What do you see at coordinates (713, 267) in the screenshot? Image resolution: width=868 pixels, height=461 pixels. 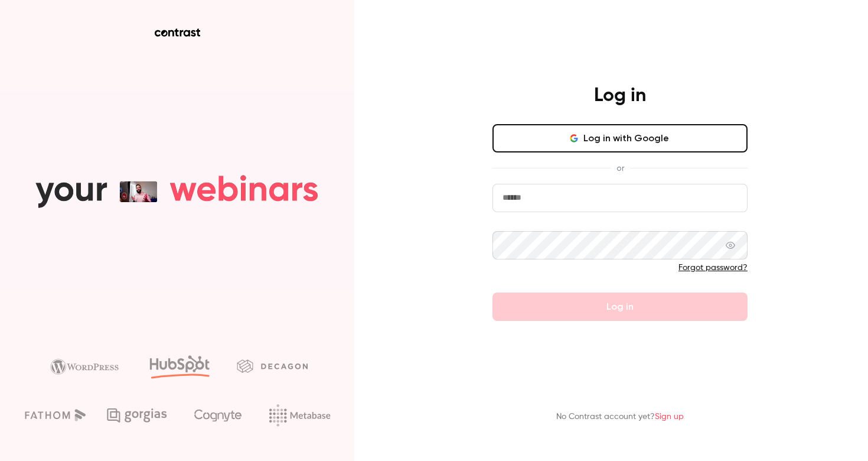 I see `a: Forgot password?` at bounding box center [713, 267].